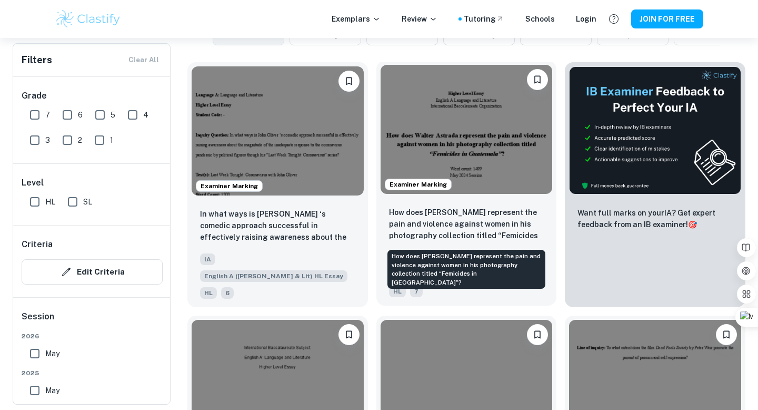 Image resolution: width=758 pixels, height=410 pixels. What do you see at coordinates (484, 19) in the screenshot?
I see `a: Tutoring` at bounding box center [484, 19].